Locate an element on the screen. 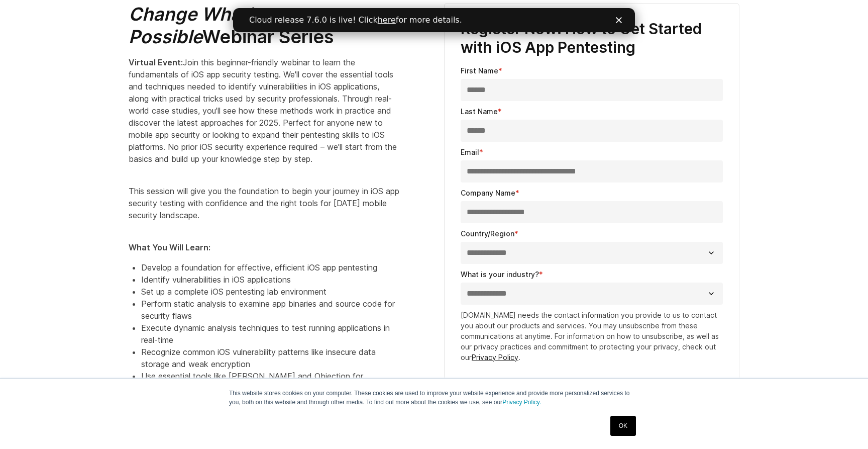  strong: What You Will Learn: is located at coordinates (170, 248).